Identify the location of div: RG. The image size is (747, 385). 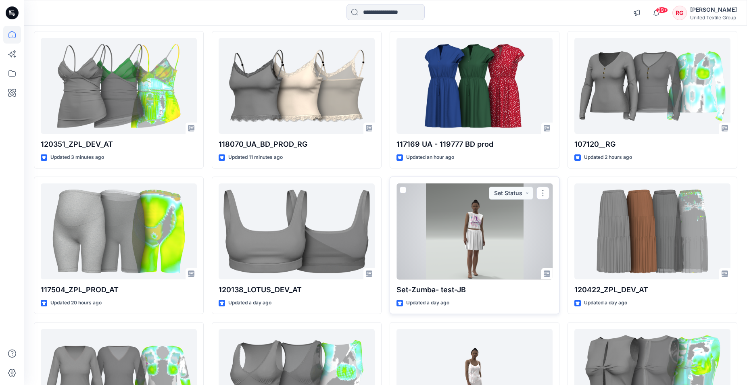
(679, 13).